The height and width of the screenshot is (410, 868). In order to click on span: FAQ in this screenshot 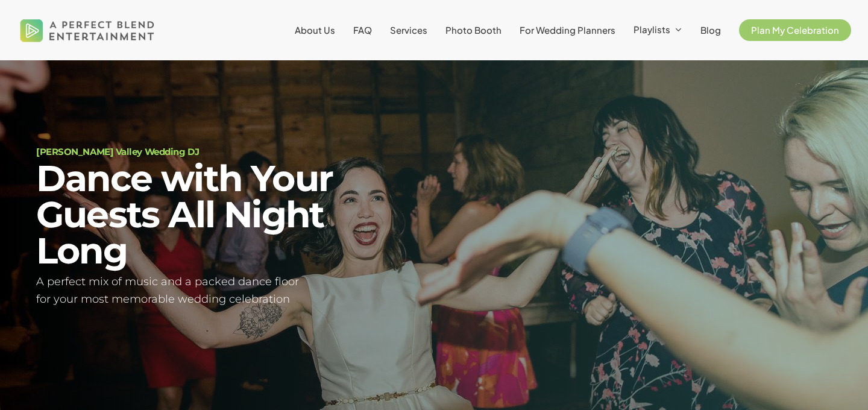, I will do `click(362, 30)`.